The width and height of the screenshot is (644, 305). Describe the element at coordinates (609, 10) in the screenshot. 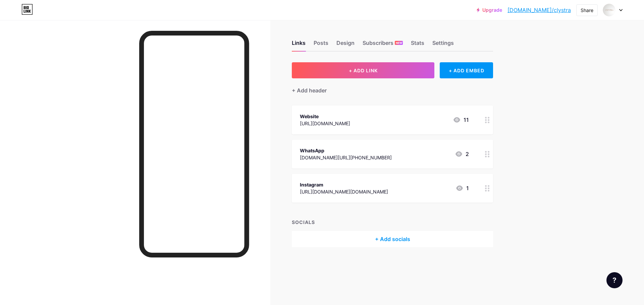

I see `img: clystra` at that location.